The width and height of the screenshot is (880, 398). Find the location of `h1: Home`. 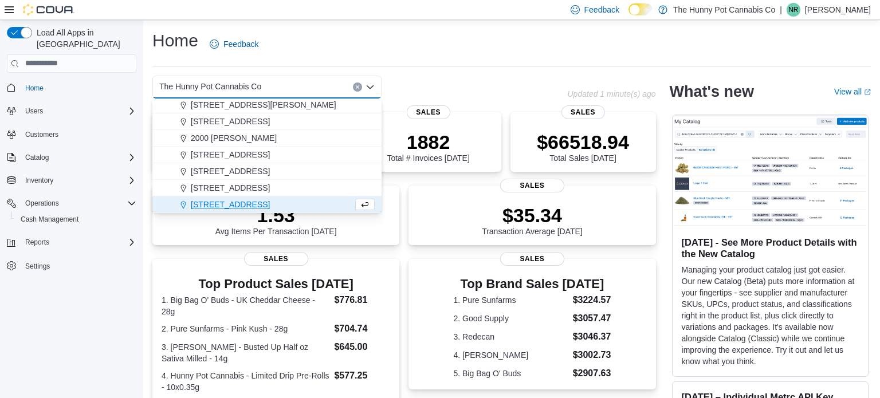

h1: Home is located at coordinates (175, 41).